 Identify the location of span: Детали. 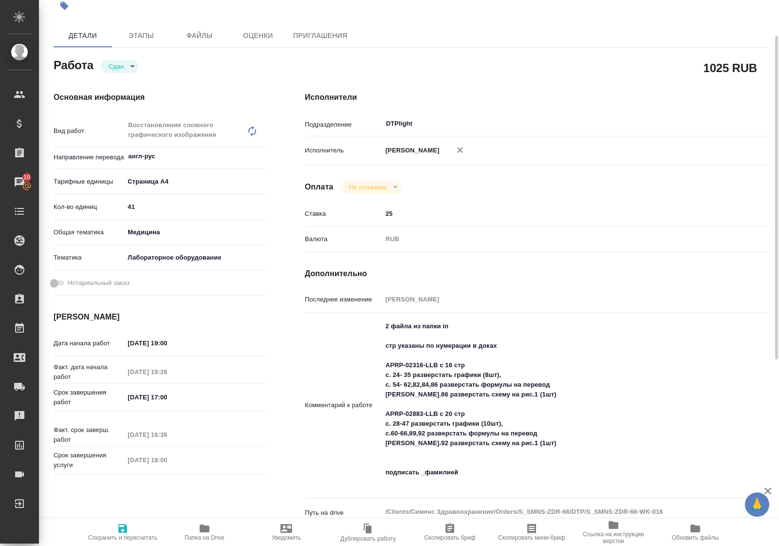
(83, 36).